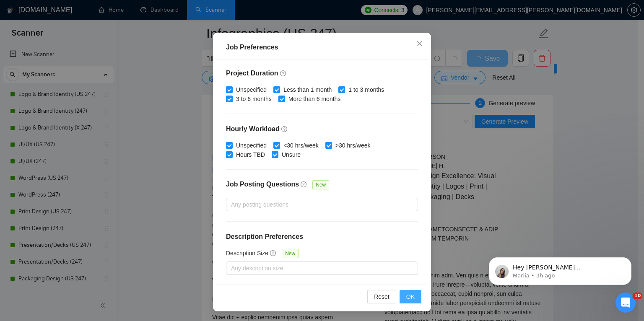 The width and height of the screenshot is (644, 321). Describe the element at coordinates (366, 90) in the screenshot. I see `span: 1 to 3 months` at that location.